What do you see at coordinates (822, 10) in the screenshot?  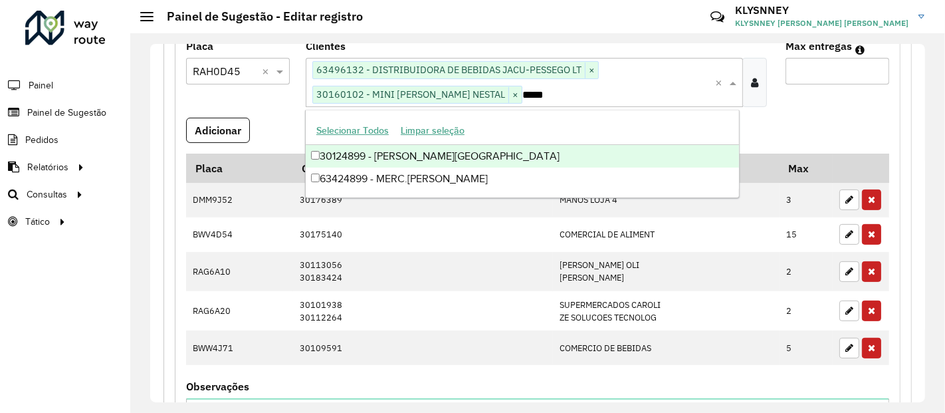 I see `h3: KLYSNNEY` at bounding box center [822, 10].